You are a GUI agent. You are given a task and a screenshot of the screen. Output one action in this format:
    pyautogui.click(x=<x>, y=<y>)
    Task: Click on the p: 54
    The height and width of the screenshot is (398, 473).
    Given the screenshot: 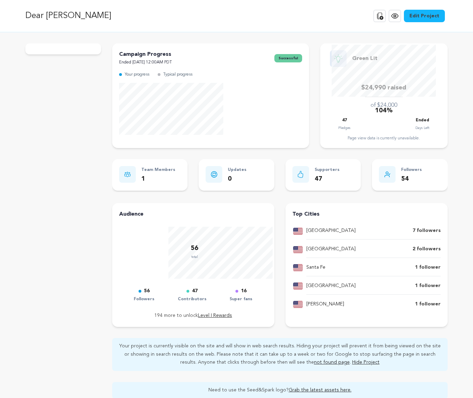 What is the action you would take?
    pyautogui.click(x=411, y=179)
    